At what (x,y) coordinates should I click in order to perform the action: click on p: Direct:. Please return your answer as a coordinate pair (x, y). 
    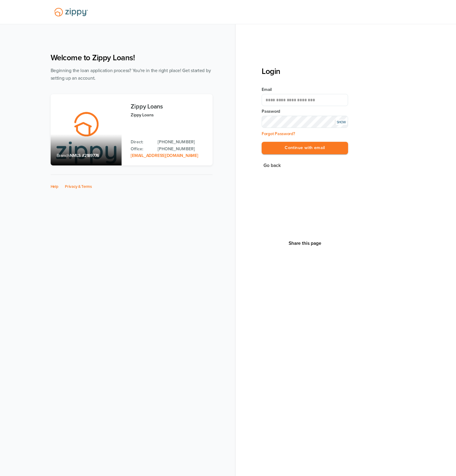
    Looking at the image, I should click on (141, 142).